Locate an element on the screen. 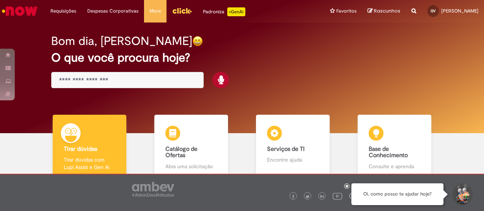  a: Catálogo de Ofertas Abra uma solicitação is located at coordinates (191, 146).